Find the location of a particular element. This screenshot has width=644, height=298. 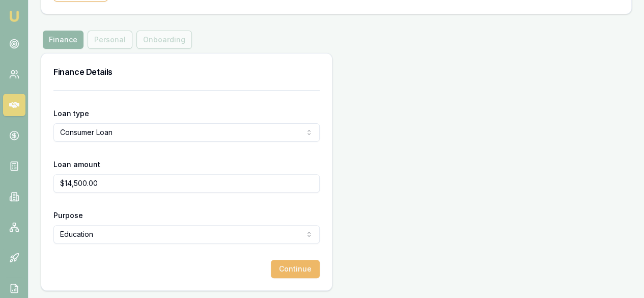

label: Loan amount is located at coordinates (77, 164).